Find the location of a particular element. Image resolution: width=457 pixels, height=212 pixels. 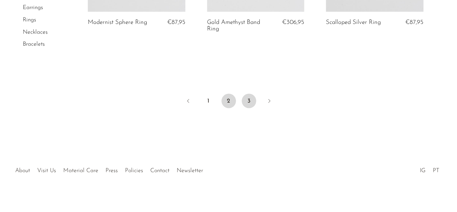

a: Earrings is located at coordinates (33, 8).